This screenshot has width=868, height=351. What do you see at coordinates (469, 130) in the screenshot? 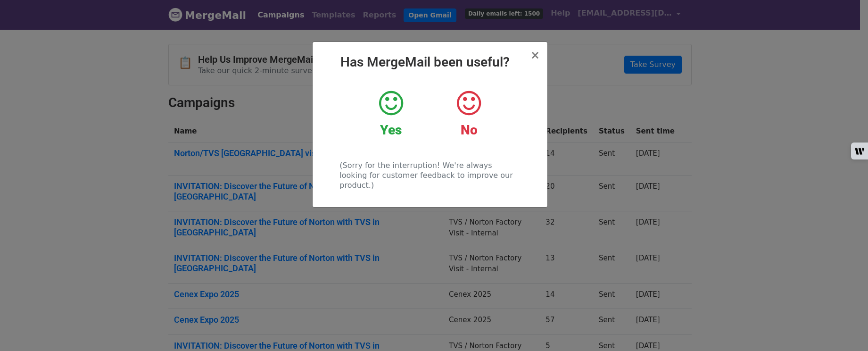
I see `strong: No` at bounding box center [469, 130].